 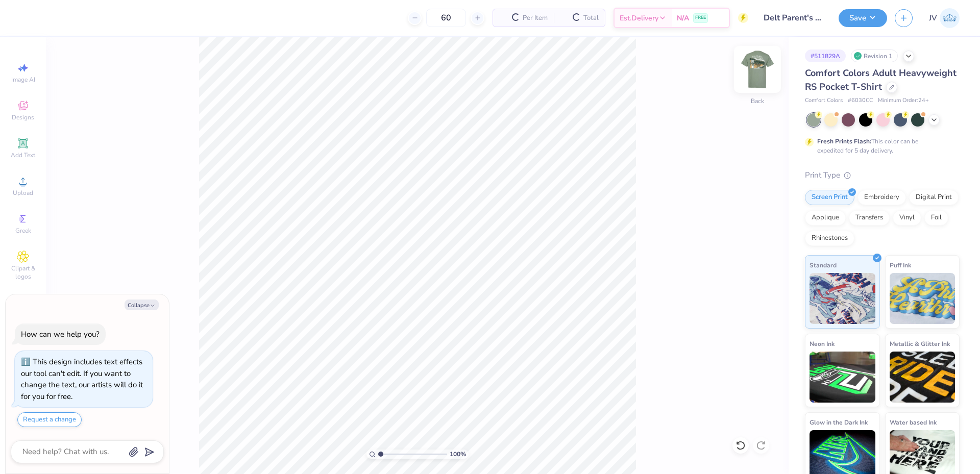 I want to click on span: JV, so click(x=933, y=18).